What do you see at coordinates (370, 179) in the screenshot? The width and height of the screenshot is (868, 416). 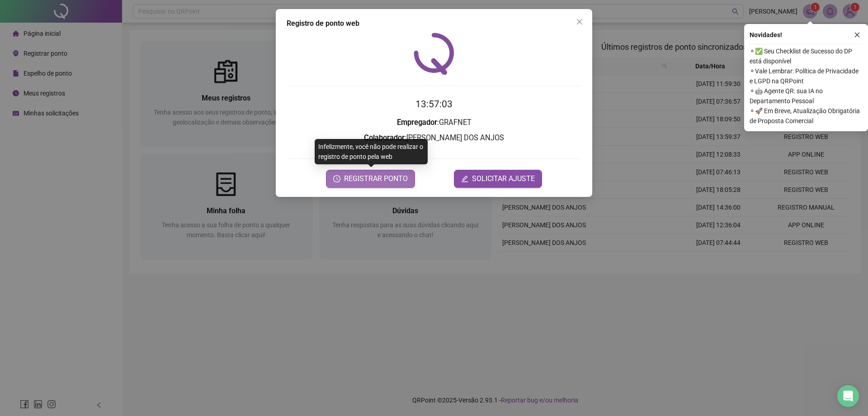 I see `button: REGISTRAR PONTO` at bounding box center [370, 179].